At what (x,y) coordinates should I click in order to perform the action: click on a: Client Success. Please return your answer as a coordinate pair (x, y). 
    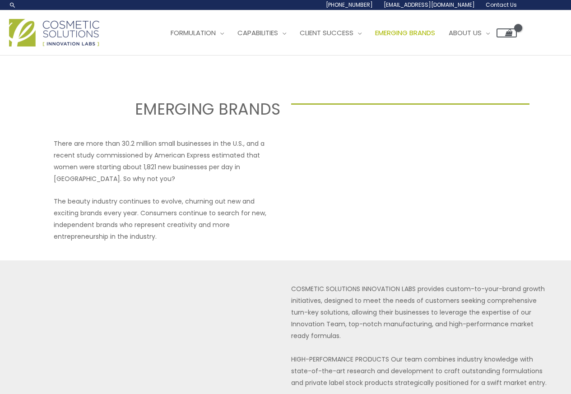
    Looking at the image, I should click on (330, 33).